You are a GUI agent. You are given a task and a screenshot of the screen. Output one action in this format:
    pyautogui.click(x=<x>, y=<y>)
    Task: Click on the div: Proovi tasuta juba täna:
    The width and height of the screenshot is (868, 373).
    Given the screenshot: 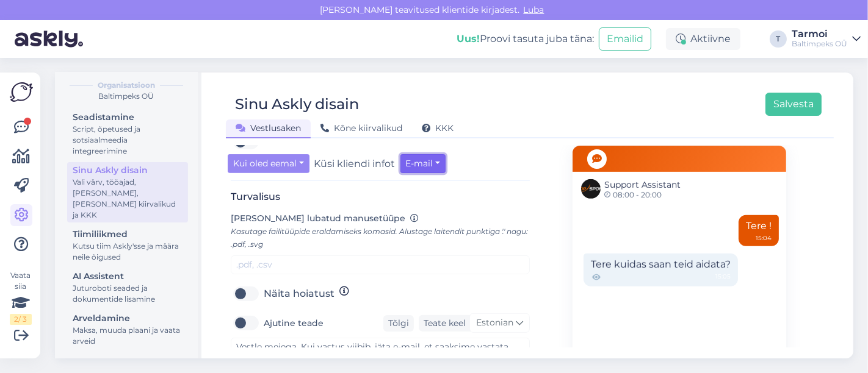 What is the action you would take?
    pyautogui.click(x=525, y=39)
    